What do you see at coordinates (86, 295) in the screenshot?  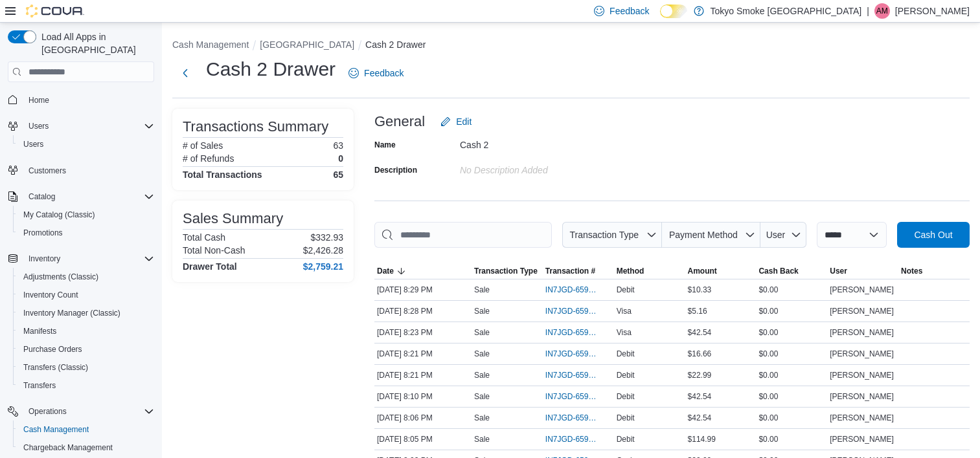 I see `button: Inventory Count` at bounding box center [86, 295].